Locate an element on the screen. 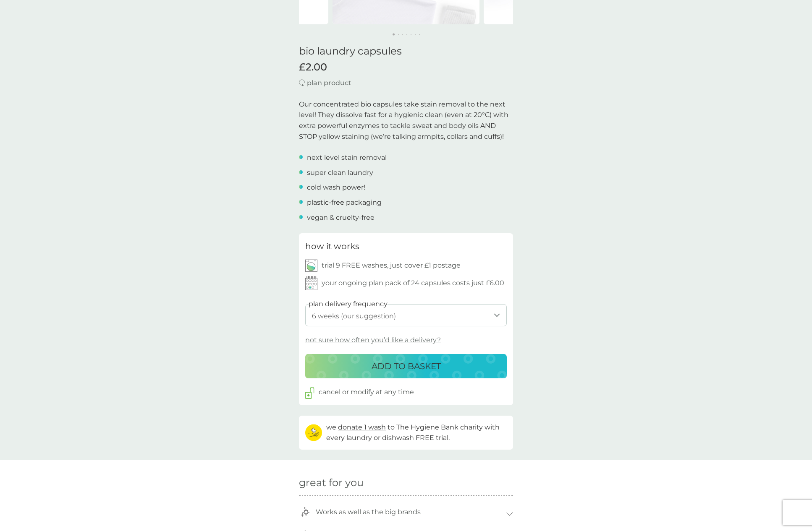 This screenshot has width=812, height=531. p: your ongoing plan pack of 24 capsules costs just £6.00 is located at coordinates (413, 283).